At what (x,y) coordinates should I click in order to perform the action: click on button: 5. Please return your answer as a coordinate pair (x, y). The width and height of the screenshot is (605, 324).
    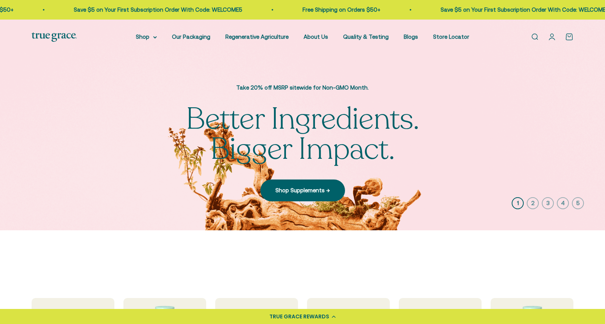
    Looking at the image, I should click on (578, 203).